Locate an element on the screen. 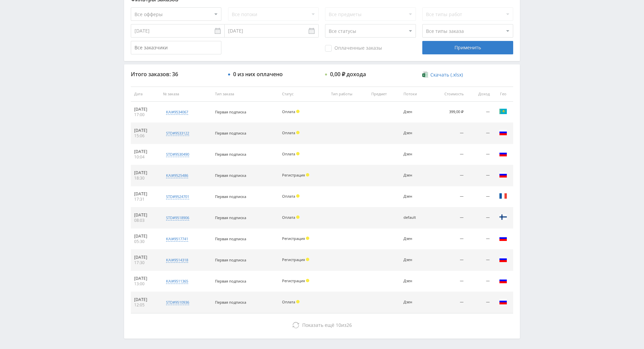 The width and height of the screenshot is (644, 349). div: 05:30 is located at coordinates (145, 241).